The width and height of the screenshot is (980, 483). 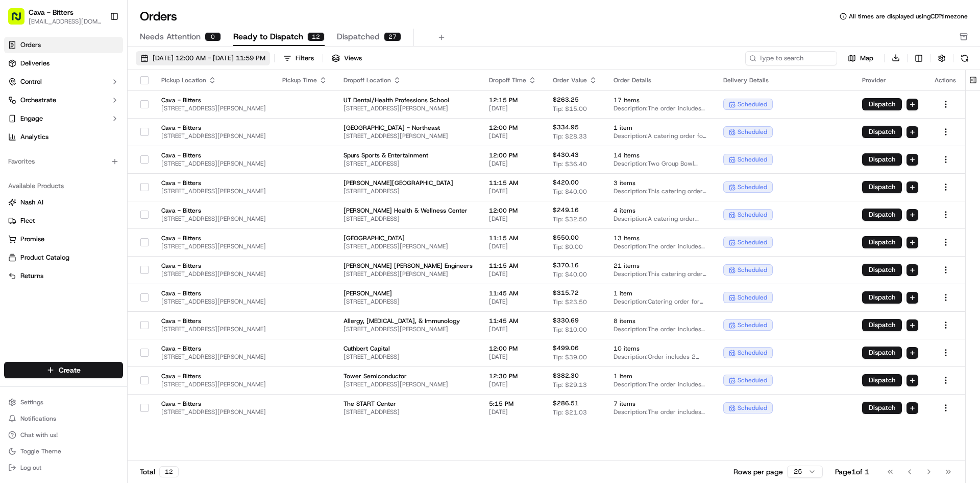 What do you see at coordinates (304, 80) in the screenshot?
I see `div: Pickup Time` at bounding box center [304, 80].